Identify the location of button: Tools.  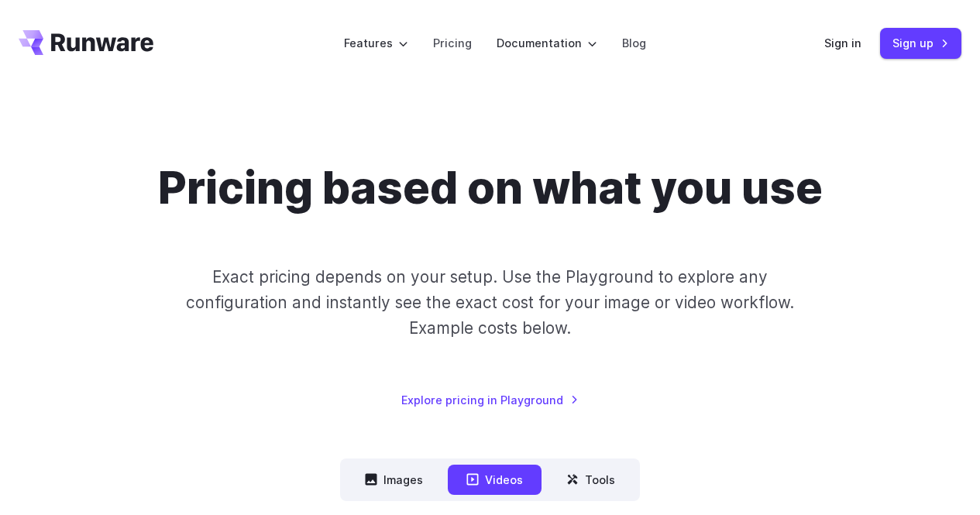
(591, 479).